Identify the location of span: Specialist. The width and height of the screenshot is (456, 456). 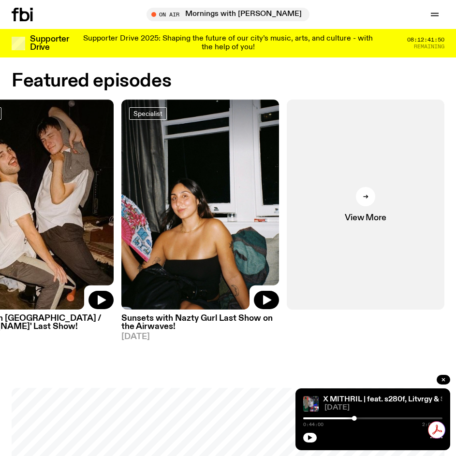
(148, 113).